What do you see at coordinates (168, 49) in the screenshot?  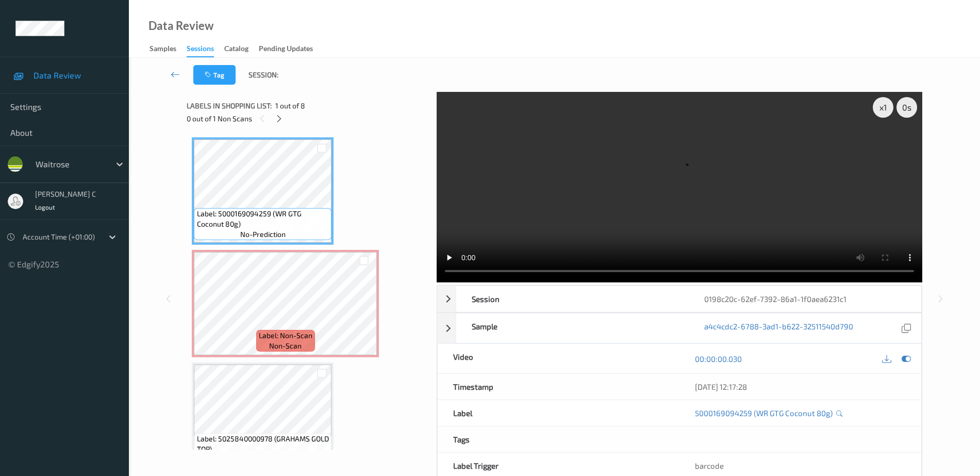 I see `a: Samples` at bounding box center [168, 49].